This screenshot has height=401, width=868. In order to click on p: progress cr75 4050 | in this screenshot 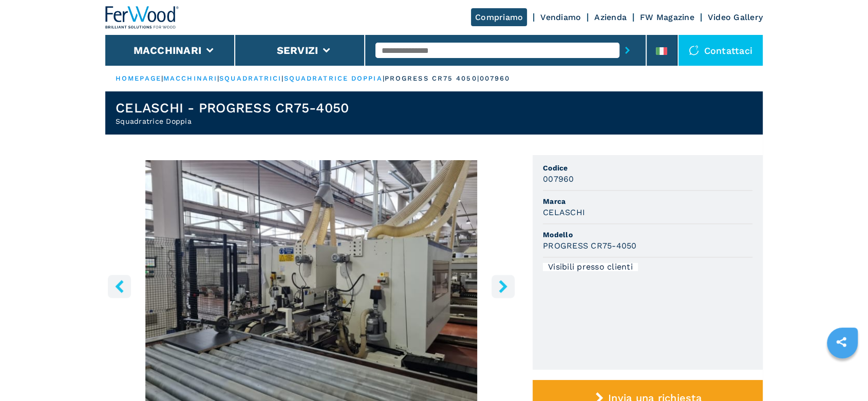, I will do `click(432, 79)`.